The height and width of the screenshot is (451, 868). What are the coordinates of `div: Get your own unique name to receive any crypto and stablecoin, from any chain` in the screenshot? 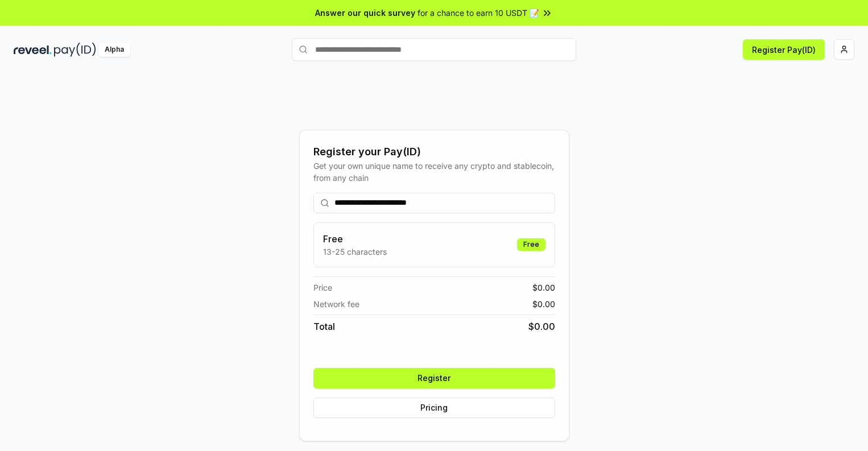 It's located at (434, 172).